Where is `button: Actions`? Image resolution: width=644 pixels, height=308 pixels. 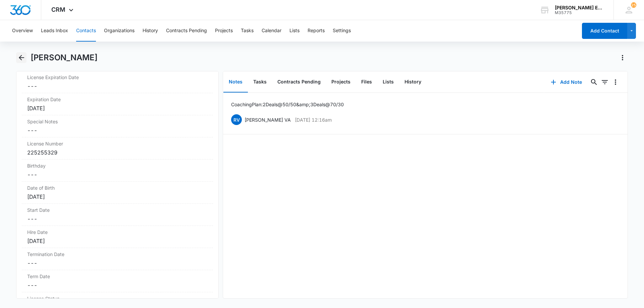
button: Actions is located at coordinates (623, 58).